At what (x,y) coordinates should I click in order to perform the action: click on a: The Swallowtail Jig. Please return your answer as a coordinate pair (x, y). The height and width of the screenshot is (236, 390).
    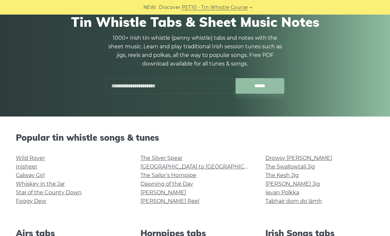
    Looking at the image, I should click on (290, 166).